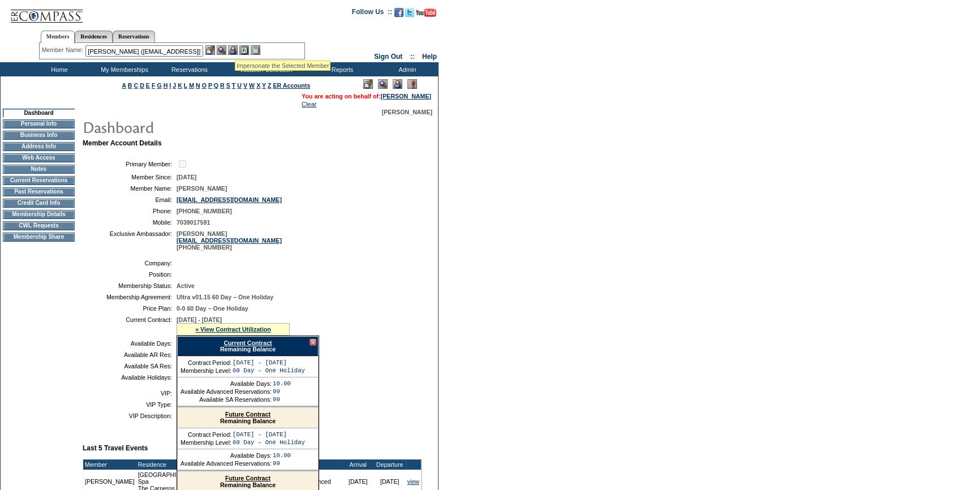 Image resolution: width=980 pixels, height=490 pixels. I want to click on td: Membership Share, so click(38, 237).